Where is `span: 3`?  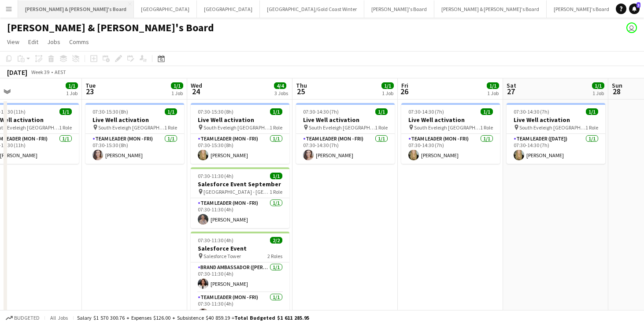
span: 3 is located at coordinates (638, 5).